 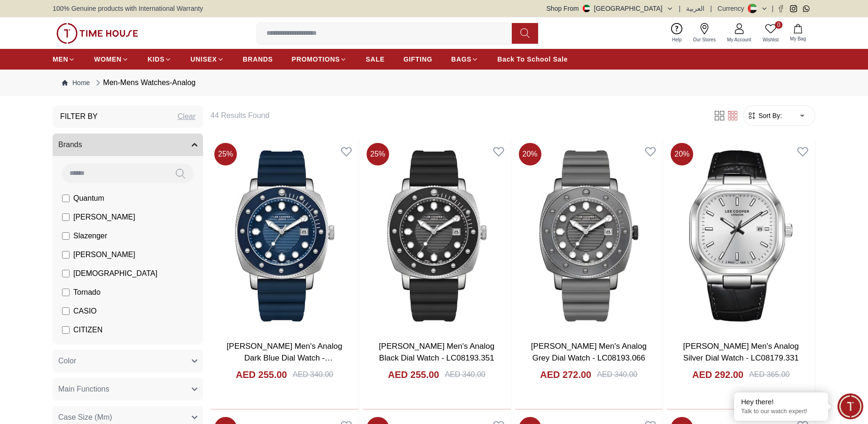 What do you see at coordinates (771, 33) in the screenshot?
I see `a: 0Wishlist` at bounding box center [771, 33].